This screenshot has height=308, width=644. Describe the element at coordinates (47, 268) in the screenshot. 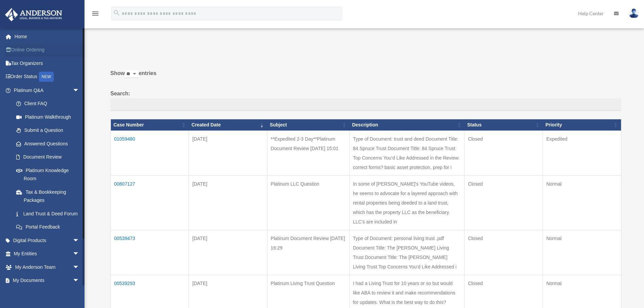

I see `a: My Anderson Teamarrow_drop_down` at that location.